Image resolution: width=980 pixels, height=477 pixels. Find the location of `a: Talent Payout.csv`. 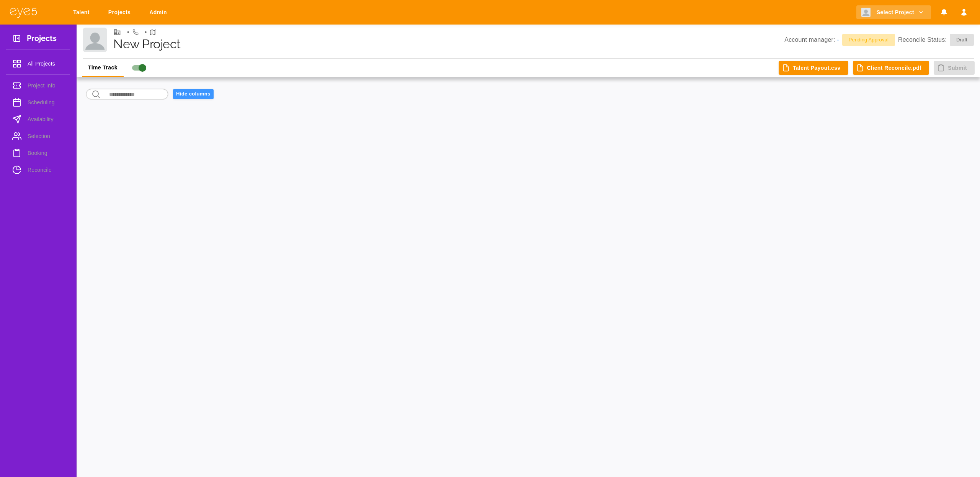

a: Talent Payout.csv is located at coordinates (814, 67).